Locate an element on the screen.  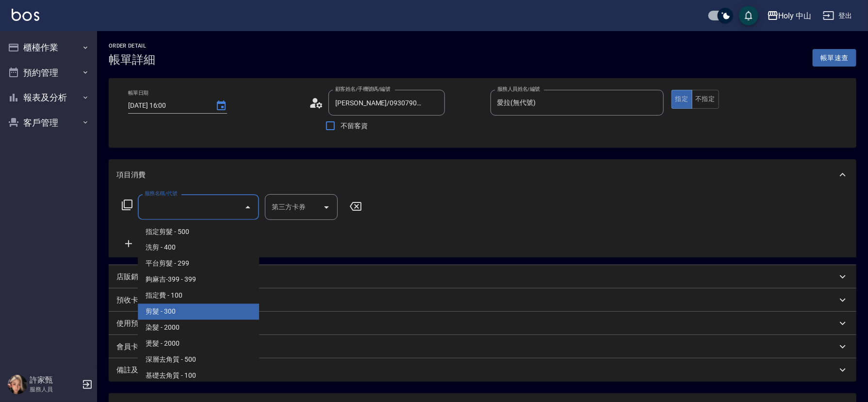
p: 備註及來源 is located at coordinates (134, 370).